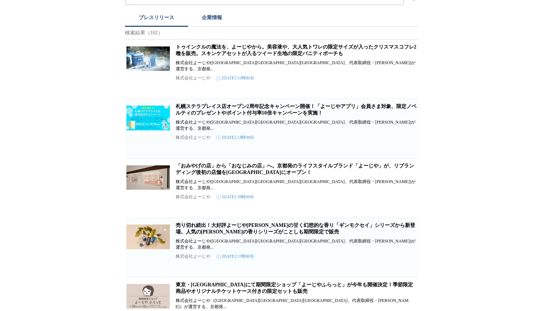 The image size is (543, 311). Describe the element at coordinates (148, 177) in the screenshot. I see `img: 「おみやげの店」から「おなじみの店」へ。京都発のライフスタイルブランド「よーじや」が、リブランディング後初の店舗を大丸心斎橋店にオープン！` at that location.